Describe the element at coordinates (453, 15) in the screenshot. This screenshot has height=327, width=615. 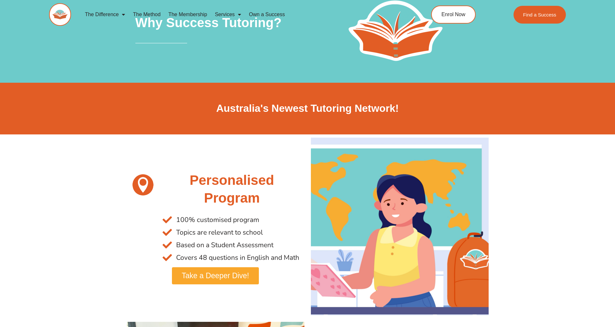
I see `span: Enrol Now` at that location.